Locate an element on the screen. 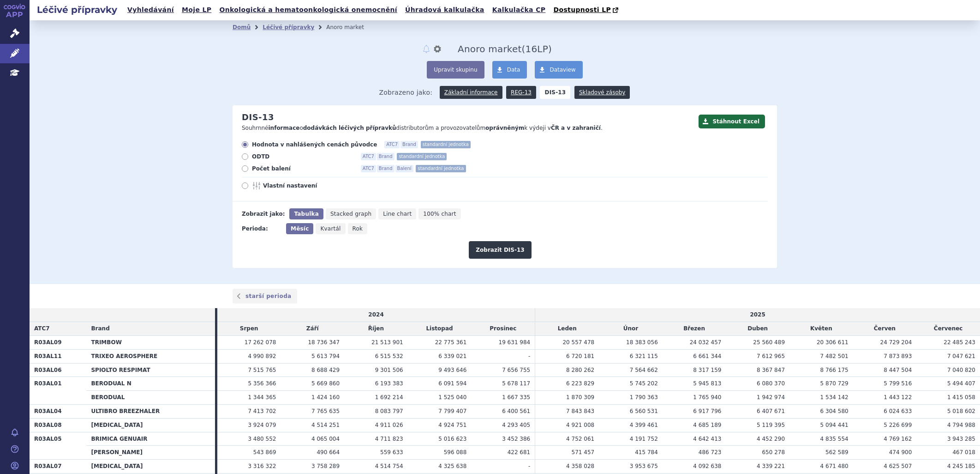  a: Úhradová kalkulačka is located at coordinates (445, 9).